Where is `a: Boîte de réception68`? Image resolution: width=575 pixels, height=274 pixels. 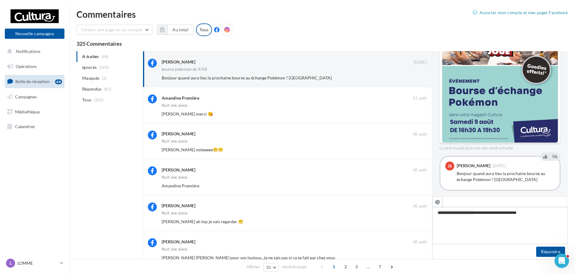
a: Boîte de réception68 is located at coordinates (35, 81).